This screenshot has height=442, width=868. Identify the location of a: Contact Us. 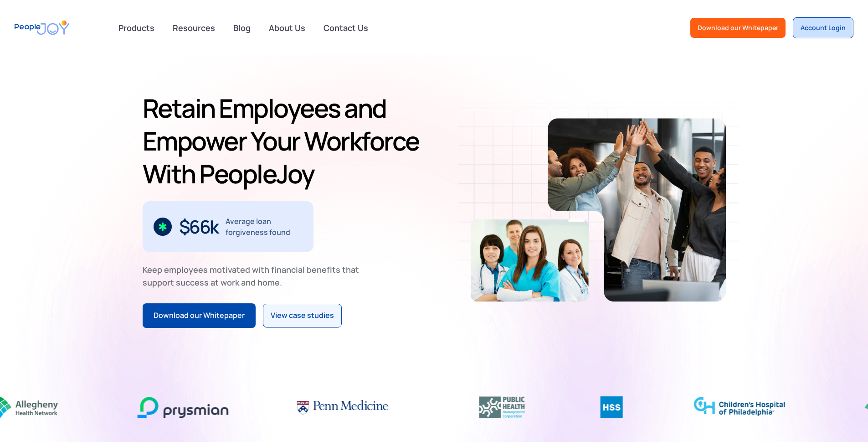
(346, 27).